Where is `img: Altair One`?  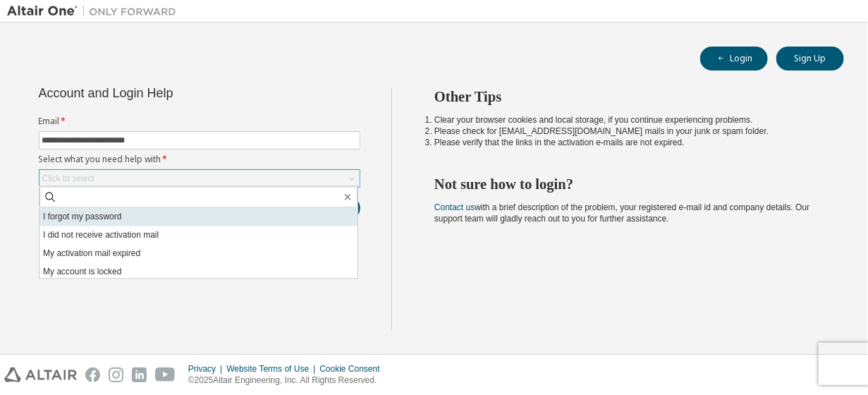
img: Altair One is located at coordinates (96, 12).